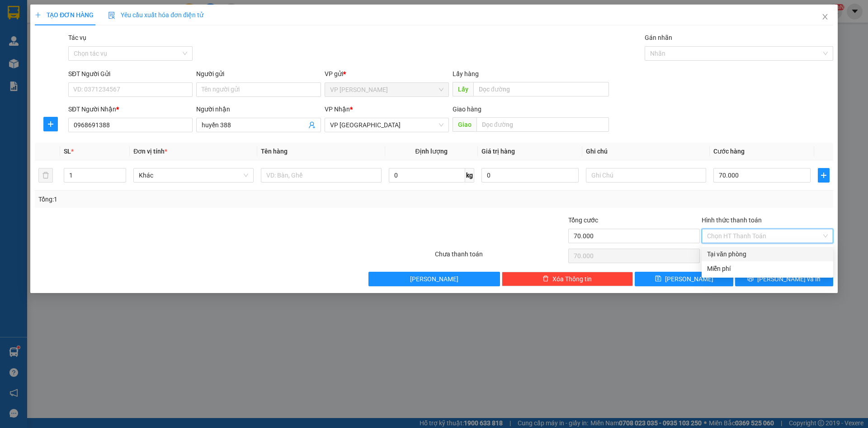 This screenshot has height=428, width=868. What do you see at coordinates (825, 17) in the screenshot?
I see `span: close` at bounding box center [825, 17].